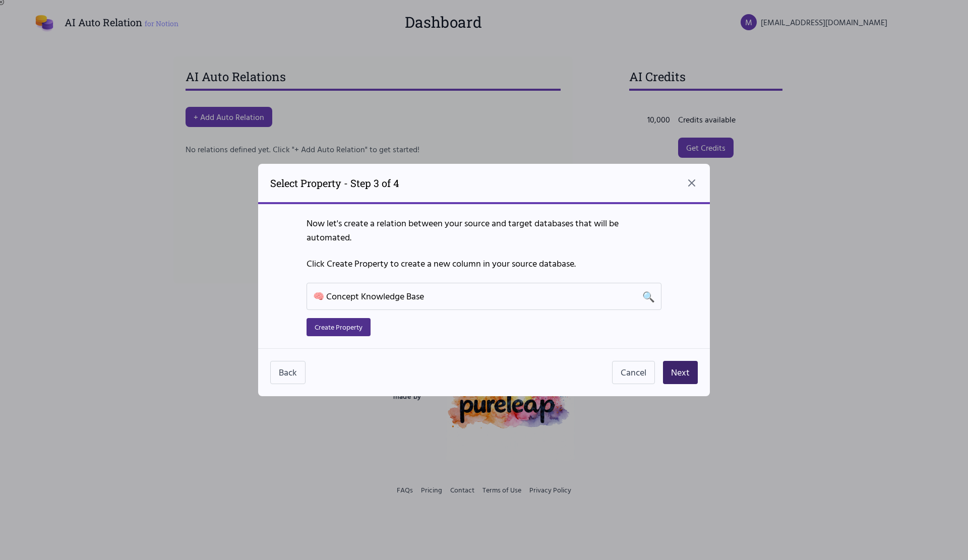 Image resolution: width=968 pixels, height=560 pixels. I want to click on p: Click Create Property to create a new column in your source database., so click(484, 264).